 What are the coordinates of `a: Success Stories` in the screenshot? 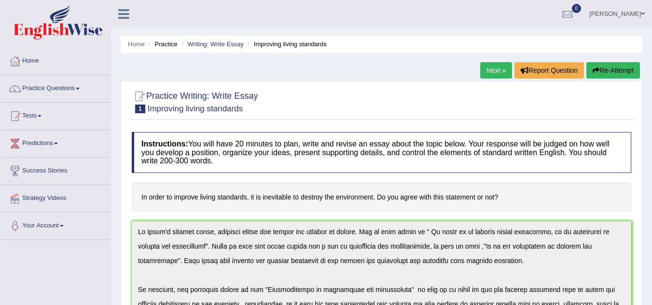 It's located at (55, 170).